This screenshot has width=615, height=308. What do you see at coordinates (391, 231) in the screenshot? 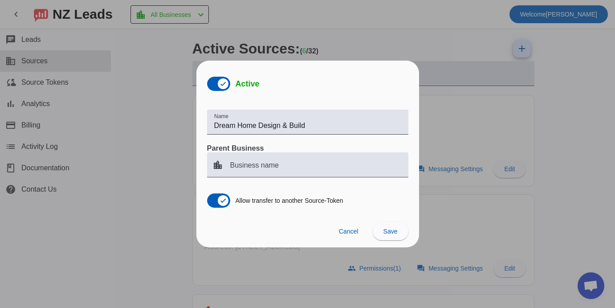
I see `span: Save` at bounding box center [391, 231].